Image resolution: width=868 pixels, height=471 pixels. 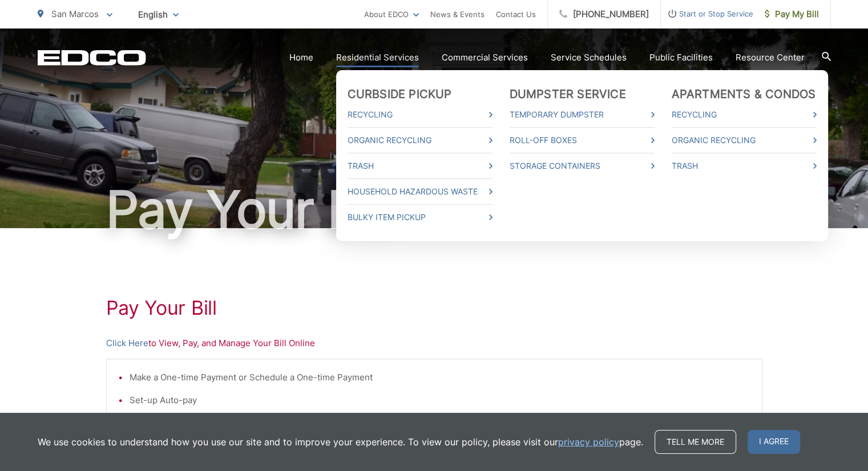 I want to click on a: Service Schedules, so click(x=588, y=57).